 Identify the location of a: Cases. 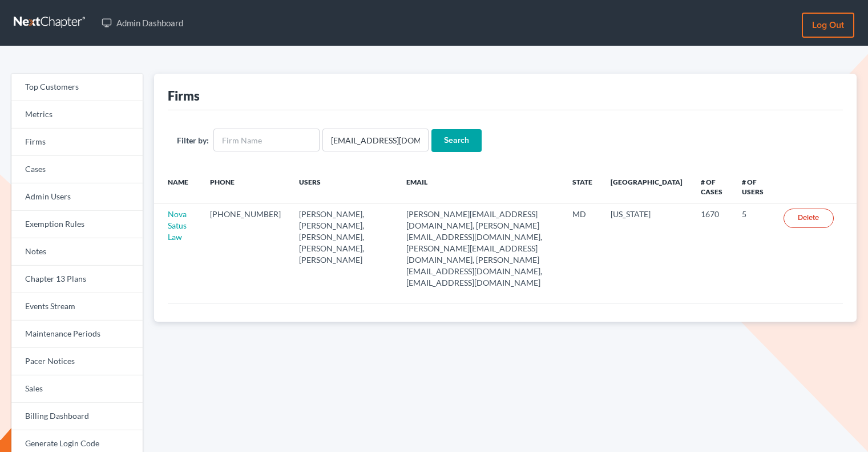
(77, 170).